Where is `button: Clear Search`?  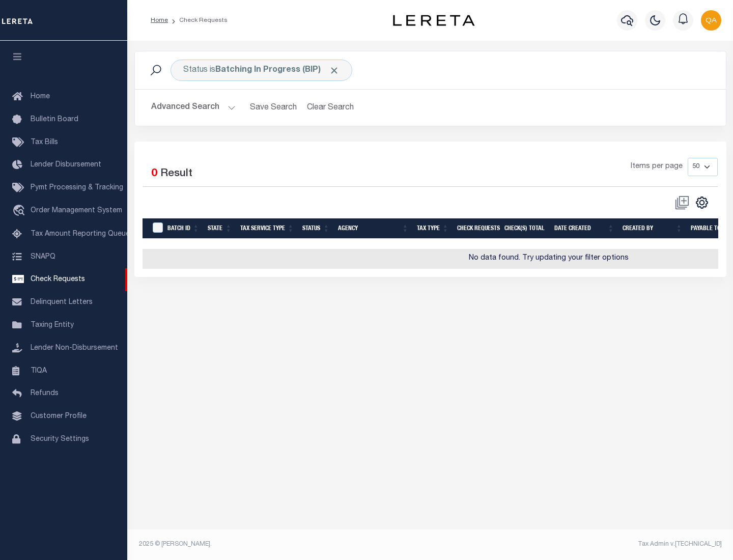
button: Clear Search is located at coordinates (330, 107).